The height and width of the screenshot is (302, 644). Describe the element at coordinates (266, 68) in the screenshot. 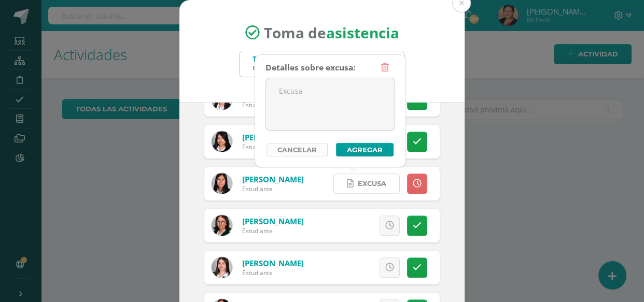

I see `div: Básico` at that location.